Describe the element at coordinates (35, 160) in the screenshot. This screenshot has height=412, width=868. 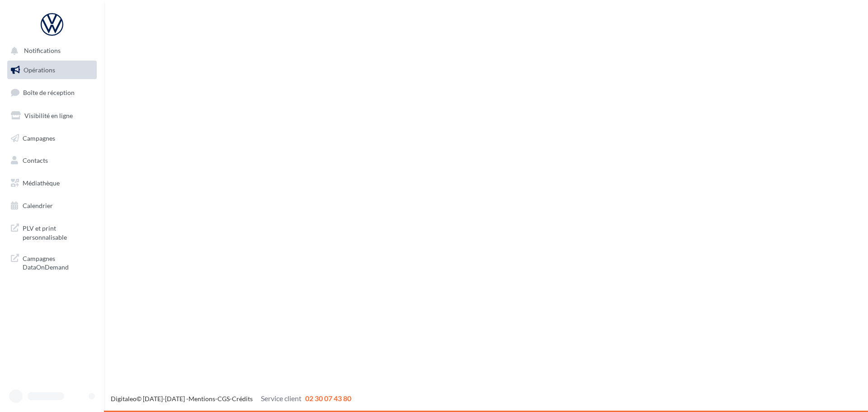
I see `span: Contacts` at that location.